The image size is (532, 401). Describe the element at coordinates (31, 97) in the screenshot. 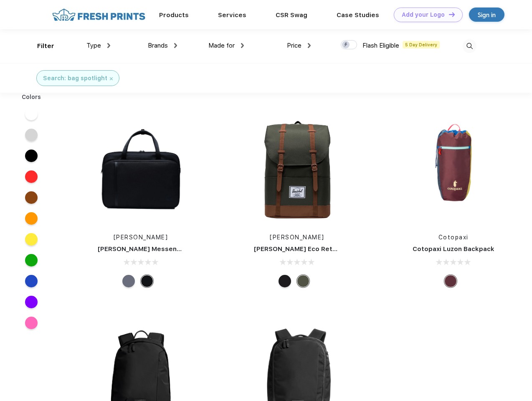

I see `div: Colors` at that location.